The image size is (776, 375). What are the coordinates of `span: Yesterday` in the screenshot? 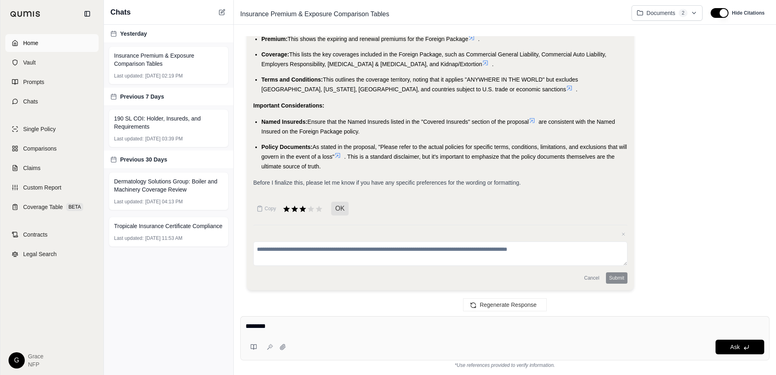 It's located at (134, 34).